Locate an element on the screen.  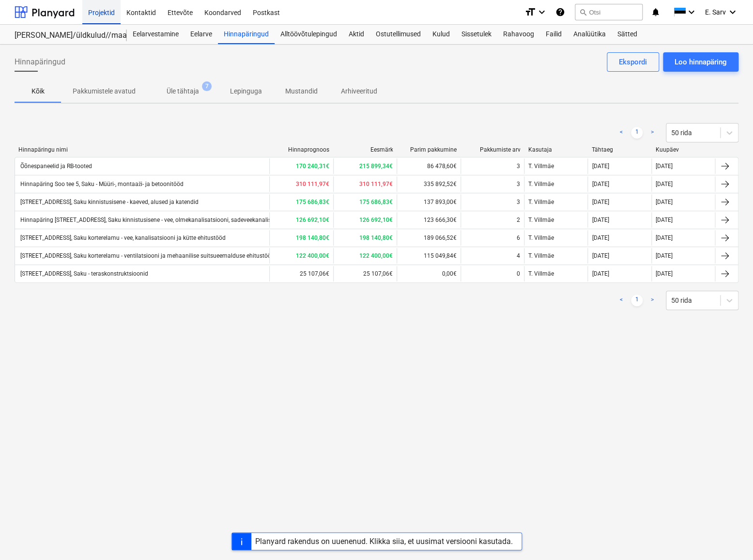
div: Pakkumiste arv is located at coordinates (492, 149).